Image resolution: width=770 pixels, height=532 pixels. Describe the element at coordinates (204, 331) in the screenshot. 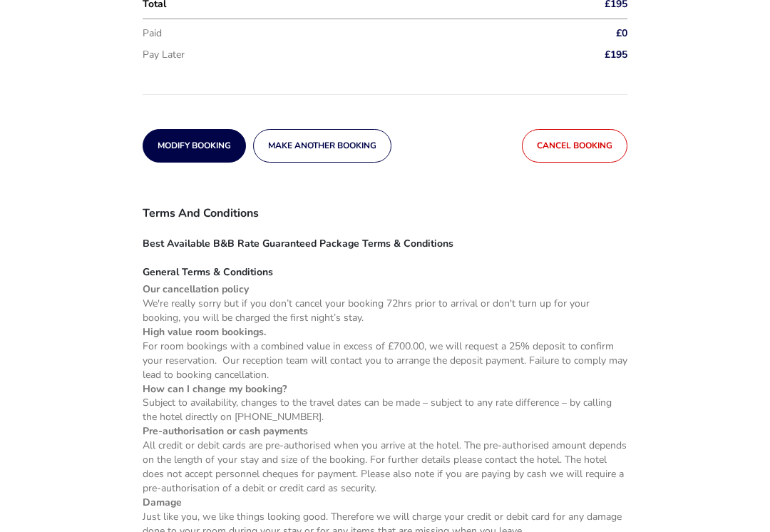

I see `strong: High value room bookings.` at that location.